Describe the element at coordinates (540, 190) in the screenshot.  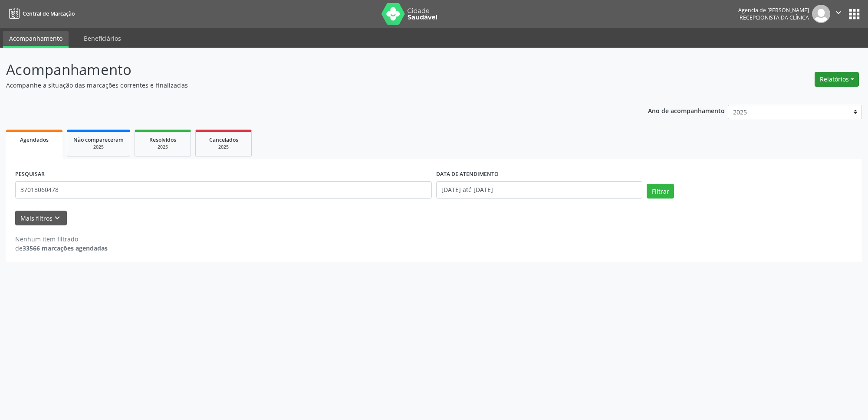
I see `input: Selecione um intervalo` at that location.